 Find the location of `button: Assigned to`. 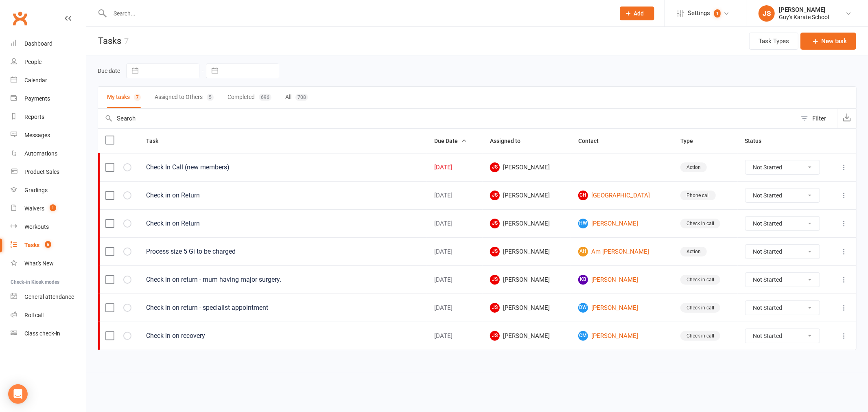

button: Assigned to is located at coordinates (509, 141).